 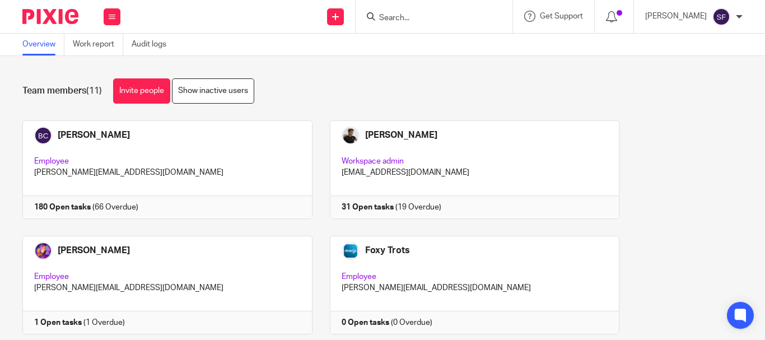 What do you see at coordinates (153, 44) in the screenshot?
I see `a: Audit logs` at bounding box center [153, 44].